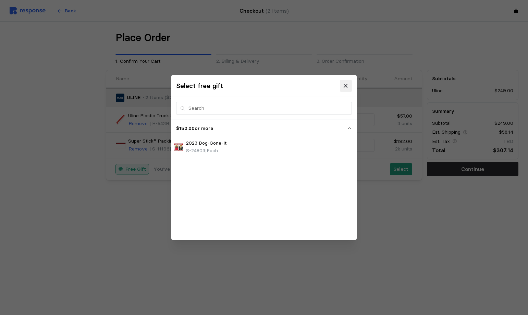 Image resolution: width=528 pixels, height=315 pixels. What do you see at coordinates (195, 150) in the screenshot?
I see `span: S-24803` at bounding box center [195, 150].